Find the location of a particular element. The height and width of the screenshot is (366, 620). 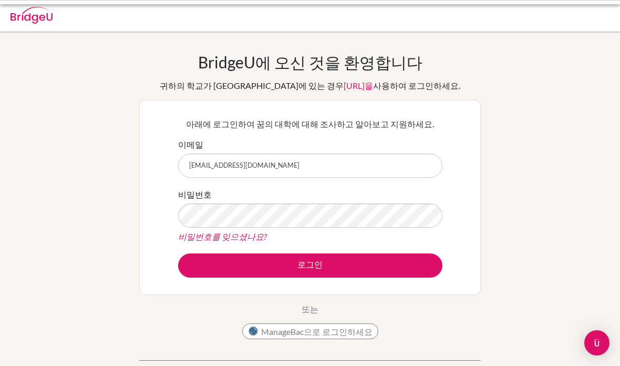

font: ManageBac으로 로그인하세요 is located at coordinates (317, 331).